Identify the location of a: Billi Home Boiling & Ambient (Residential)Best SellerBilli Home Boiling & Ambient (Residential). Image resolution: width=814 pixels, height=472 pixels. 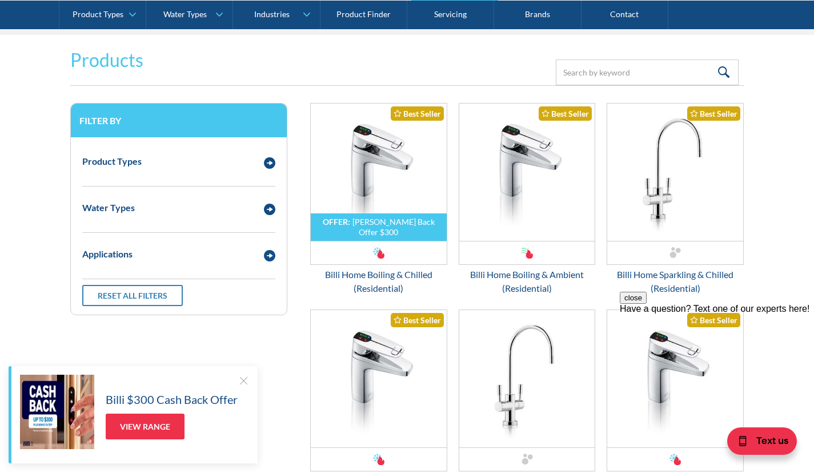
(528, 199).